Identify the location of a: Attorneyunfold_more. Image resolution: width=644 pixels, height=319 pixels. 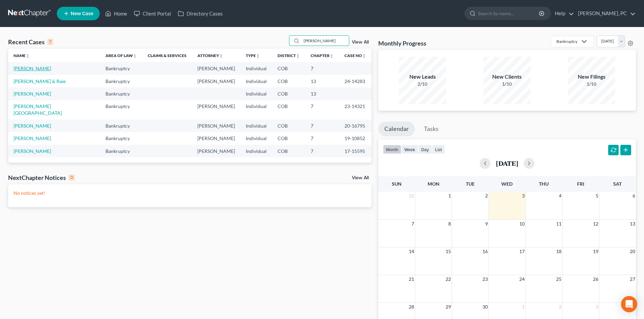
(210, 55).